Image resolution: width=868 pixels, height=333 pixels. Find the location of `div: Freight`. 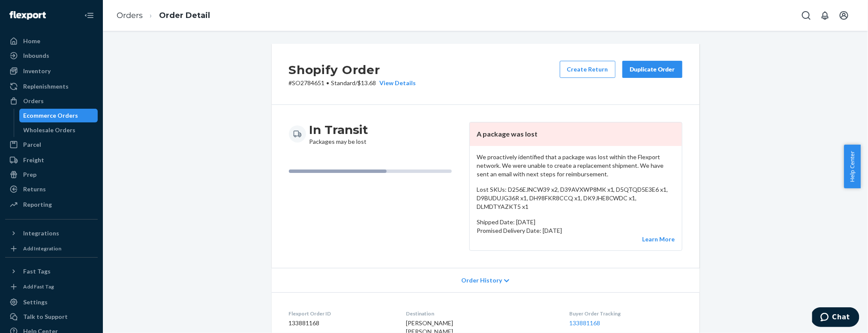

div: Freight is located at coordinates (33, 161).